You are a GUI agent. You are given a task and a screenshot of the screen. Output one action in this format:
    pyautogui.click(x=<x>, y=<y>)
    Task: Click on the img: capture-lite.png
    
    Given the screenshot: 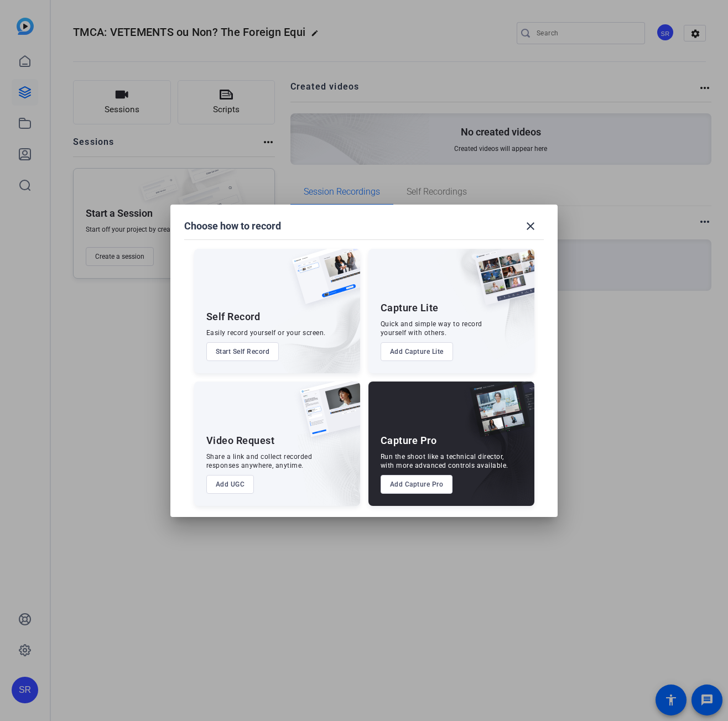 What is the action you would take?
    pyautogui.click(x=500, y=283)
    